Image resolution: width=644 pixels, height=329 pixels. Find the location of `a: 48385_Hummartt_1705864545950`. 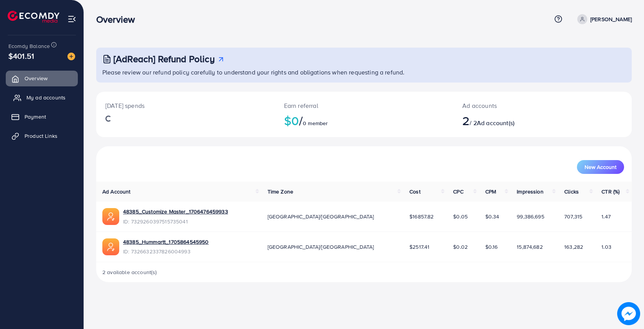

a: 48385_Hummartt_1705864545950 is located at coordinates (166, 242).